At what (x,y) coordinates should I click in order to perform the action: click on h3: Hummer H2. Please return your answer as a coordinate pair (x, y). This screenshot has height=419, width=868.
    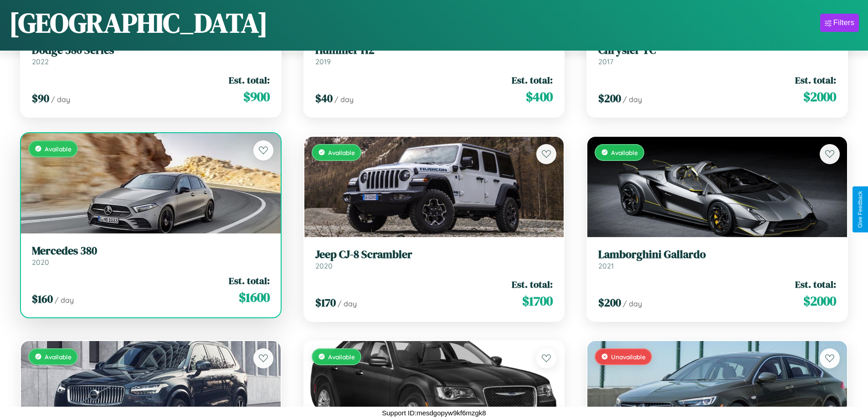
    Looking at the image, I should click on (434, 50).